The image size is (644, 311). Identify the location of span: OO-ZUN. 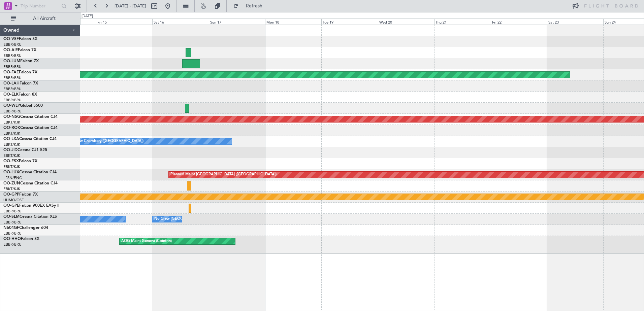
(11, 184).